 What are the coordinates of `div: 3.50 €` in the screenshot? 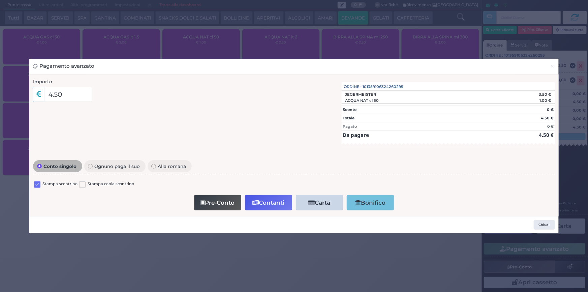 It's located at (528, 94).